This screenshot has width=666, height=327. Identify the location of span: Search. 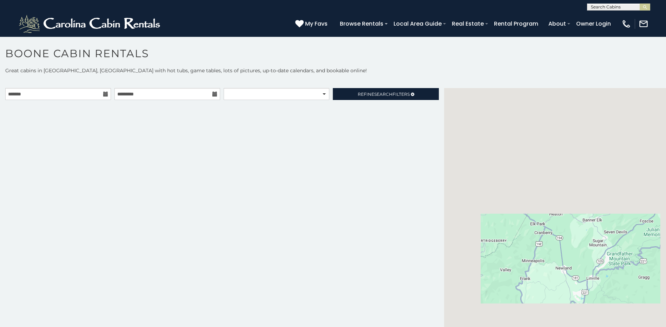
(383, 94).